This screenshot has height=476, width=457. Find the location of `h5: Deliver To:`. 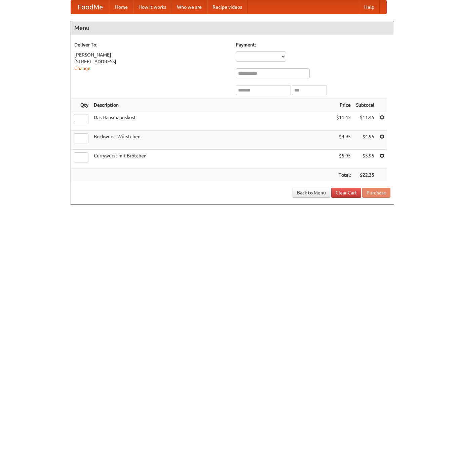

h5: Deliver To: is located at coordinates (152, 45).